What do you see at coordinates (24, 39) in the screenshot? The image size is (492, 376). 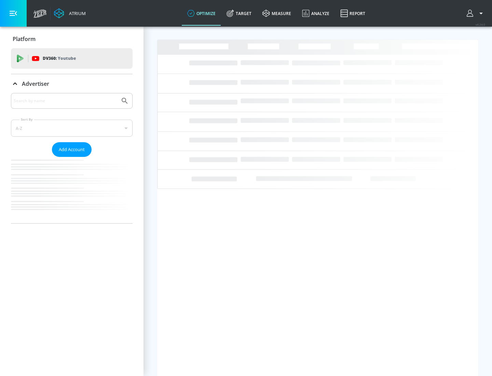 I see `p: Platform` at bounding box center [24, 39].